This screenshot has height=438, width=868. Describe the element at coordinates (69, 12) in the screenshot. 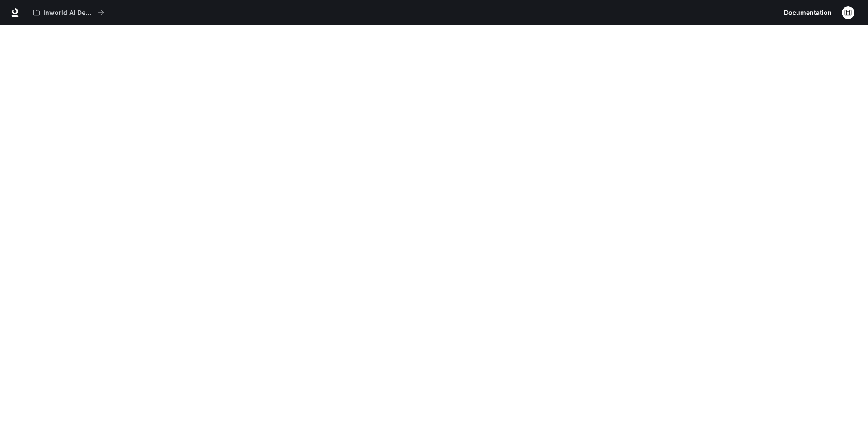

I see `button: All workspaces` at that location.